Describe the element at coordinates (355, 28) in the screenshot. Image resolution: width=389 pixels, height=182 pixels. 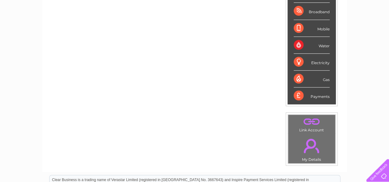
I see `a: Contact` at that location.